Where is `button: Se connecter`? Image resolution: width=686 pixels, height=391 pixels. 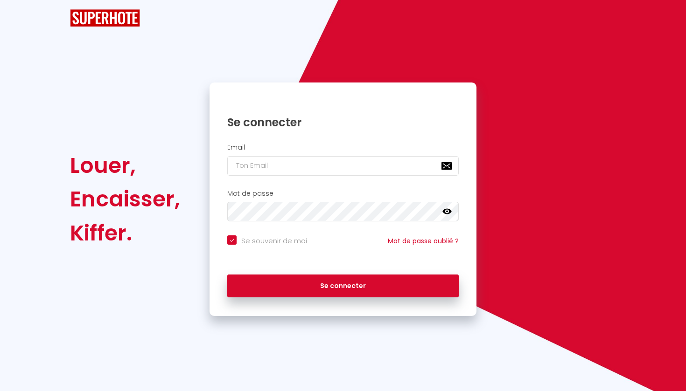
button: Se connecter is located at coordinates (343, 286).